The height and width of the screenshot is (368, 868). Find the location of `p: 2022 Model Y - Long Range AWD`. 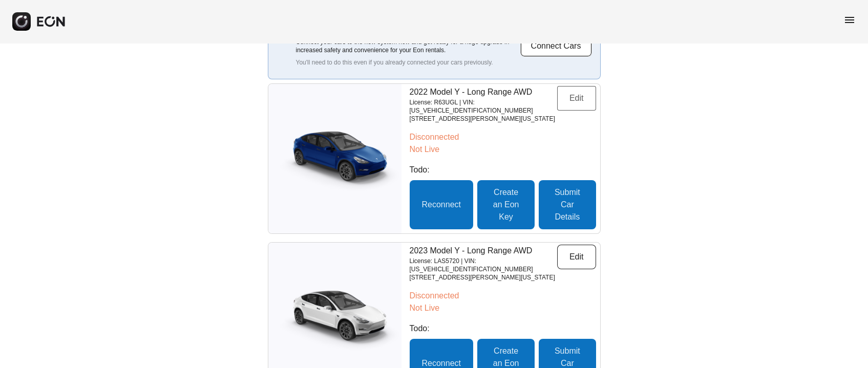

p: 2022 Model Y - Long Range AWD is located at coordinates (484, 92).